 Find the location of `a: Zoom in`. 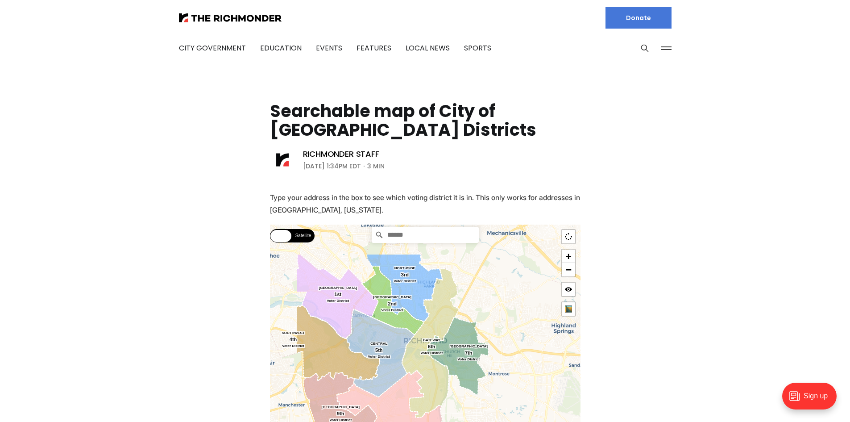

a: Zoom in is located at coordinates (569, 256).